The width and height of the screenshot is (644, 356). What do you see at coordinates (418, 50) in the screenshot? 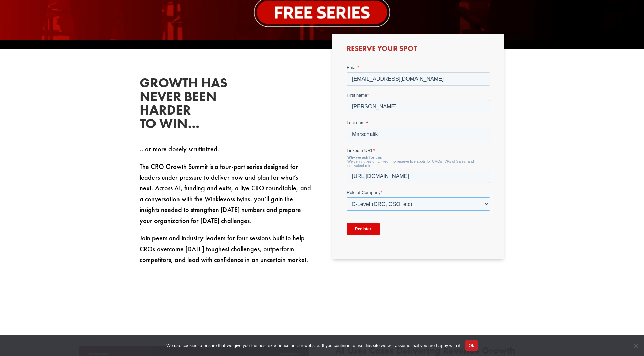
I see `h3: Reserve Your Spot` at bounding box center [418, 50].